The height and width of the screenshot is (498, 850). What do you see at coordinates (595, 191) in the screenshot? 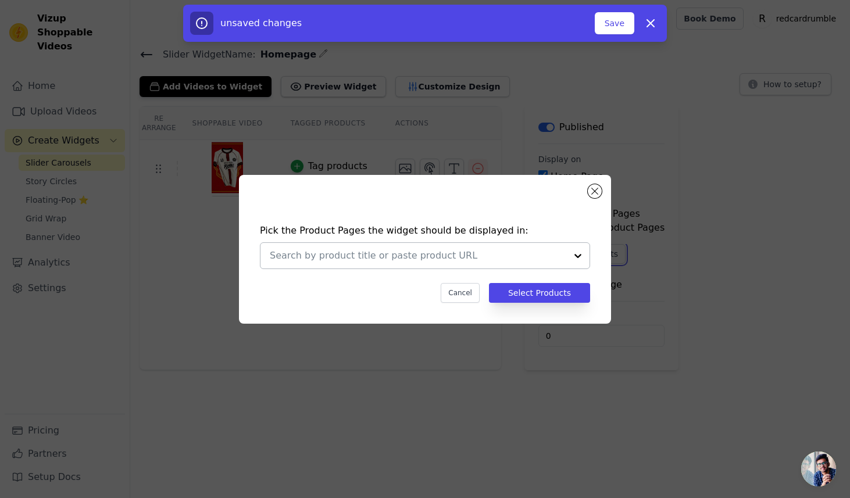
I see `button: Close modal` at bounding box center [595, 191].